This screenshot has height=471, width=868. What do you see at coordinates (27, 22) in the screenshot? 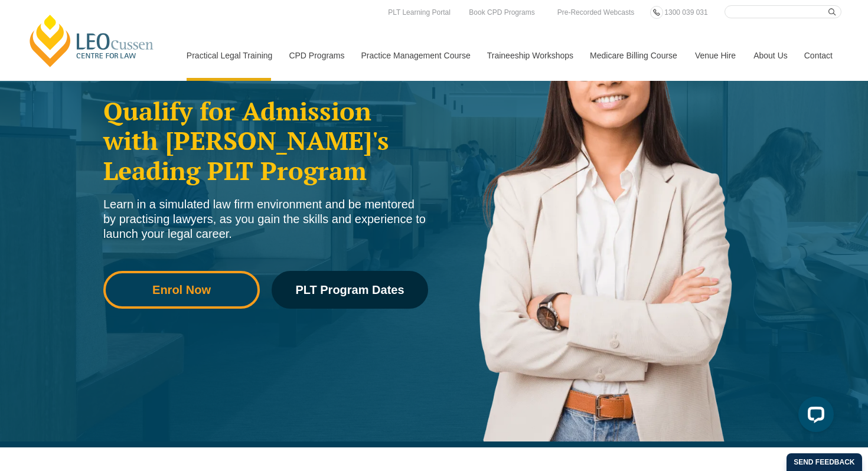
I see `button: Open LiveChat chat widget` at bounding box center [27, 22].